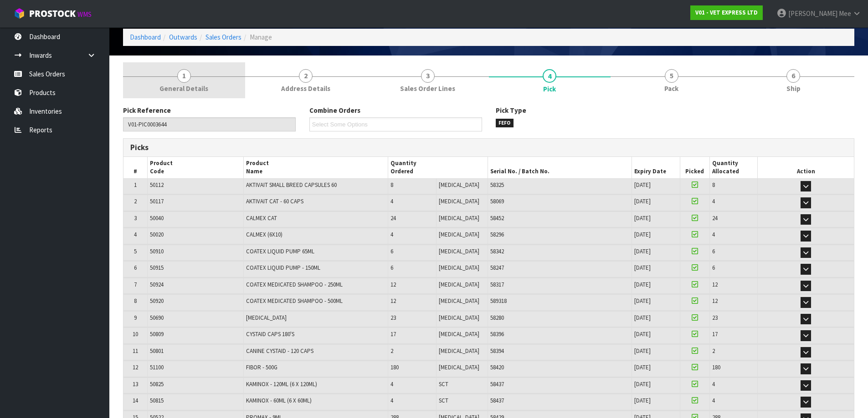 Image resolution: width=868 pixels, height=418 pixels. Describe the element at coordinates (135, 401) in the screenshot. I see `span: 14` at that location.